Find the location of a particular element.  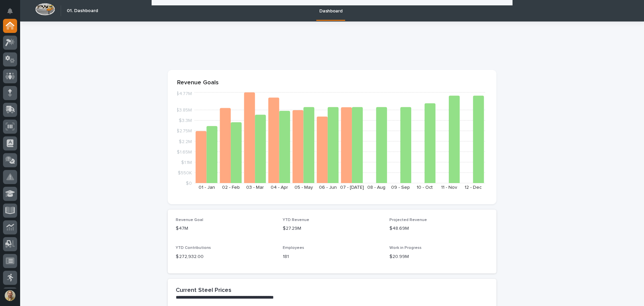

text: 05 - May is located at coordinates (304, 187).